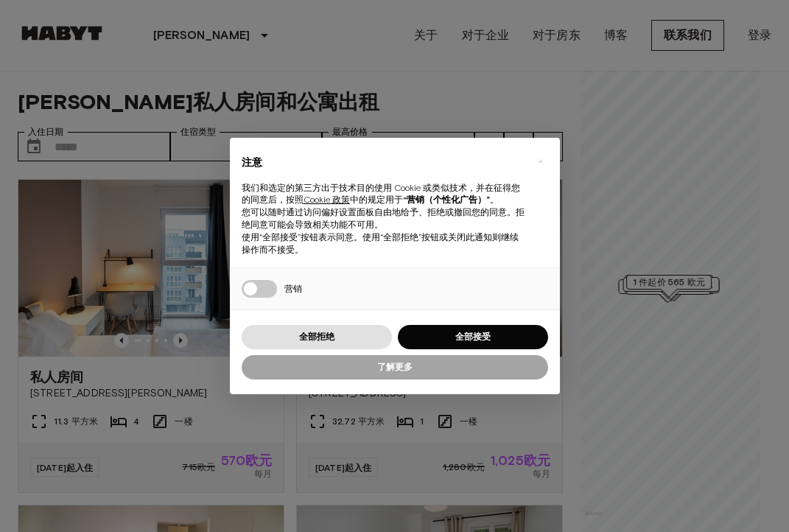 The width and height of the screenshot is (789, 532). What do you see at coordinates (447, 199) in the screenshot?
I see `font: “营销（个性化广告）”` at bounding box center [447, 199].